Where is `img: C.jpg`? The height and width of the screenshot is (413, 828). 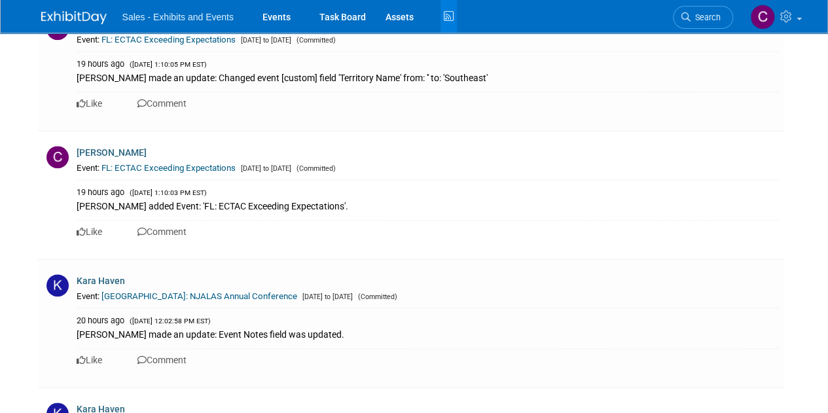 img: C.jpg is located at coordinates (58, 157).